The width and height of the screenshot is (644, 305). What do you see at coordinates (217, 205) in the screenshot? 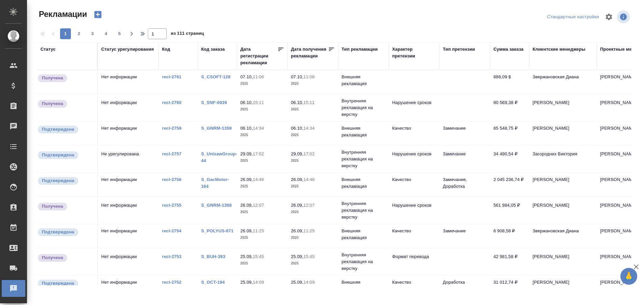
I see `a: S_GNRM-1368` at bounding box center [217, 205].